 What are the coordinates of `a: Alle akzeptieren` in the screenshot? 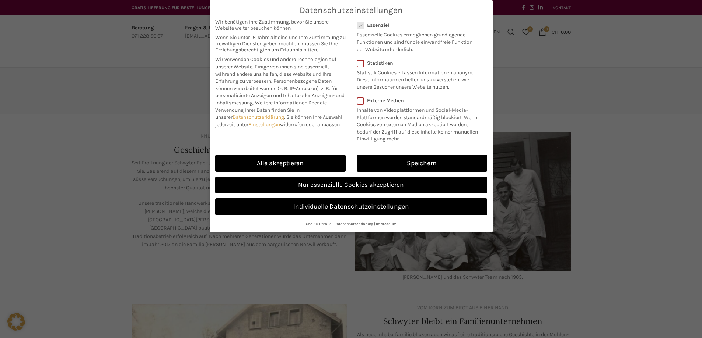 It's located at (280, 164).